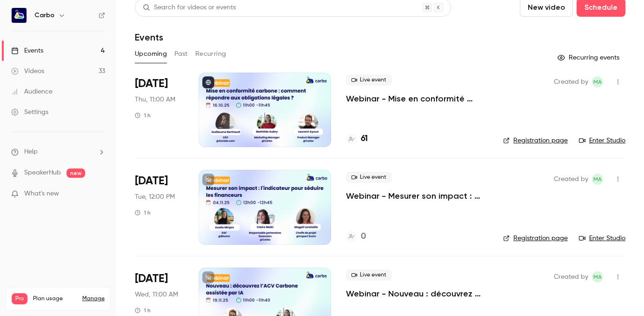  I want to click on a: SpeakerHub, so click(42, 172).